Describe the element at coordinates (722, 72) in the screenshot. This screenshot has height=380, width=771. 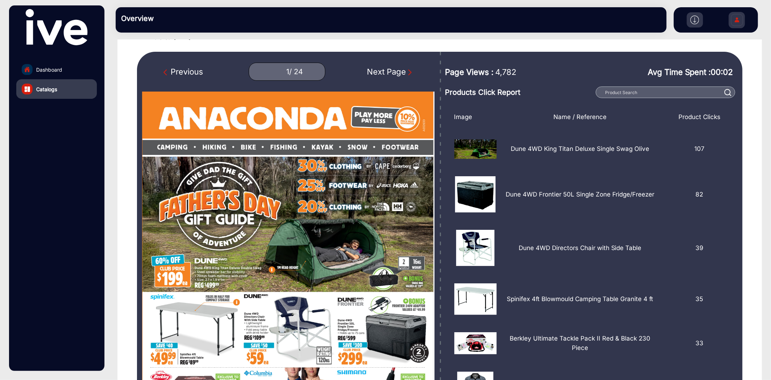
I see `span: 00:02` at that location.